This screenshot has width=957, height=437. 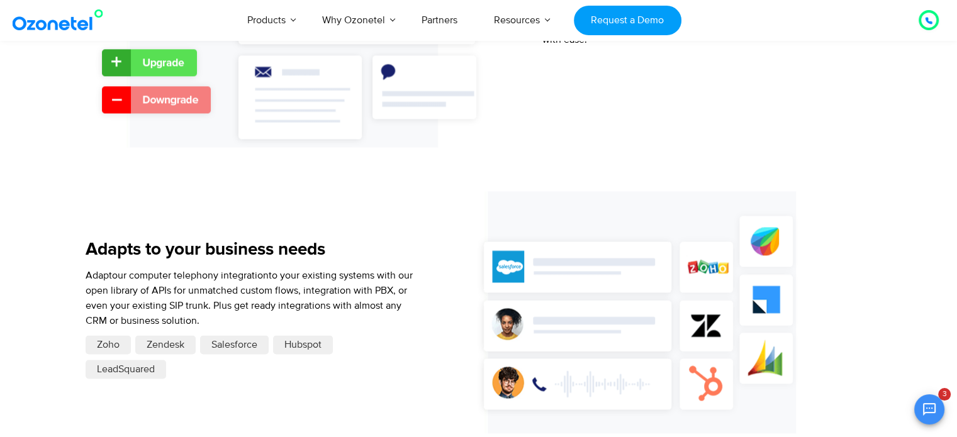 What do you see at coordinates (166, 345) in the screenshot?
I see `span: Zendesk` at bounding box center [166, 345].